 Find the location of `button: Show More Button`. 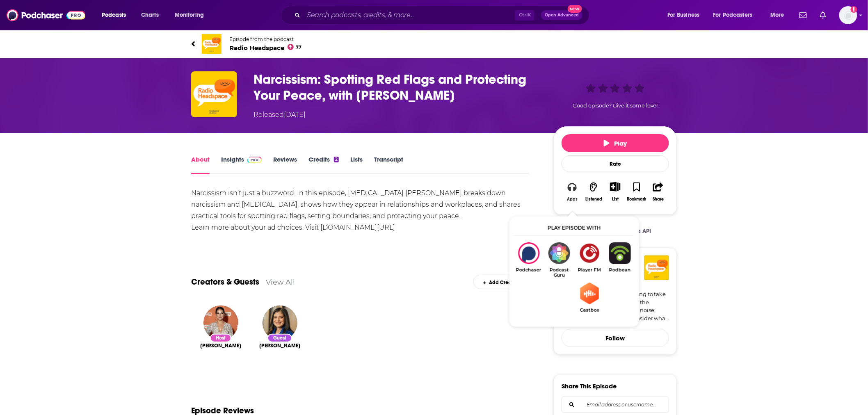

button: Show More Button is located at coordinates (615, 187).